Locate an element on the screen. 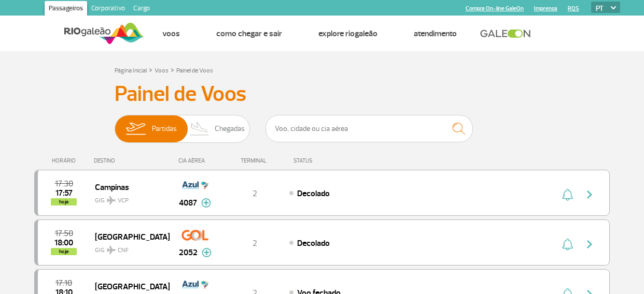 The width and height of the screenshot is (644, 294). a: Compra On-line GaleOn is located at coordinates (494, 8).